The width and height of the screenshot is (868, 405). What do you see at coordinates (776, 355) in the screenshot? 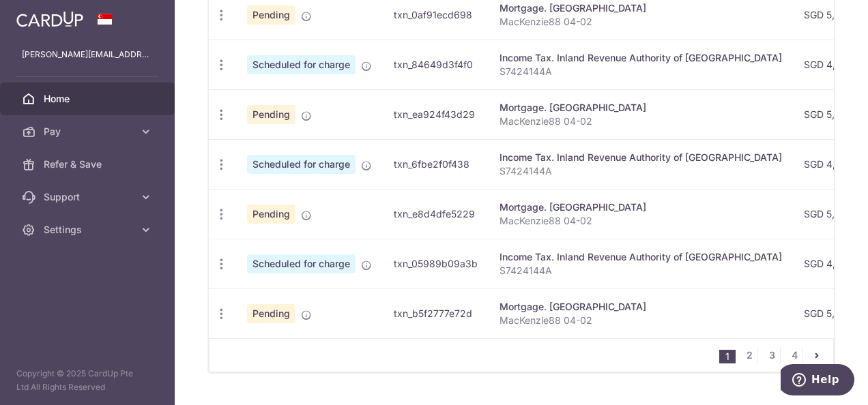
I see `nav: pager` at bounding box center [776, 355].